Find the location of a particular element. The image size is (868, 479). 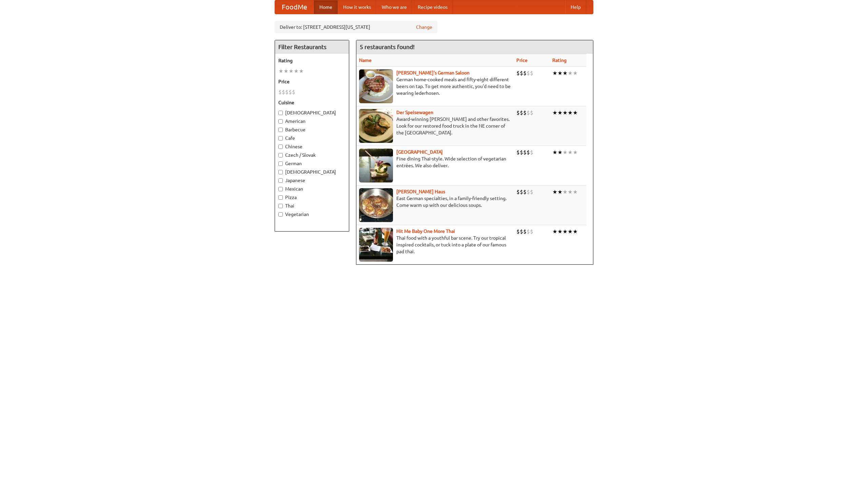

a: How it works is located at coordinates (357, 7).